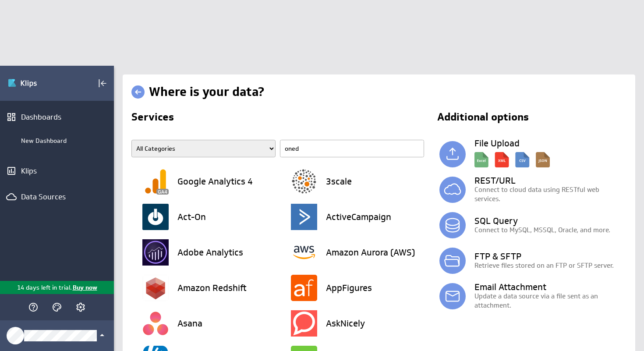 This screenshot has height=351, width=644. I want to click on h2: Additional options, so click(526, 119).